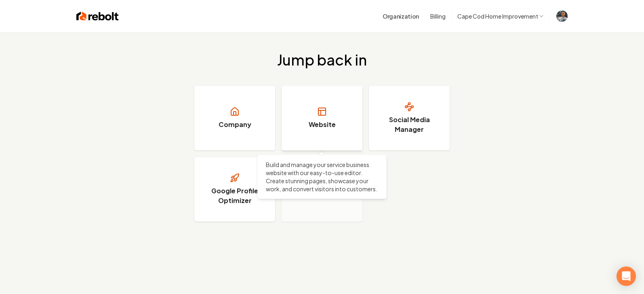  What do you see at coordinates (401, 16) in the screenshot?
I see `button: Organization` at bounding box center [401, 16].